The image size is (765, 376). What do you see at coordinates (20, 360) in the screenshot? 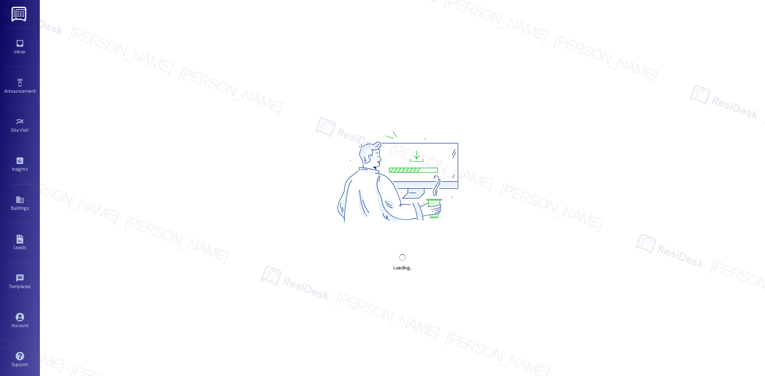
I see `a: Support` at bounding box center [20, 360].